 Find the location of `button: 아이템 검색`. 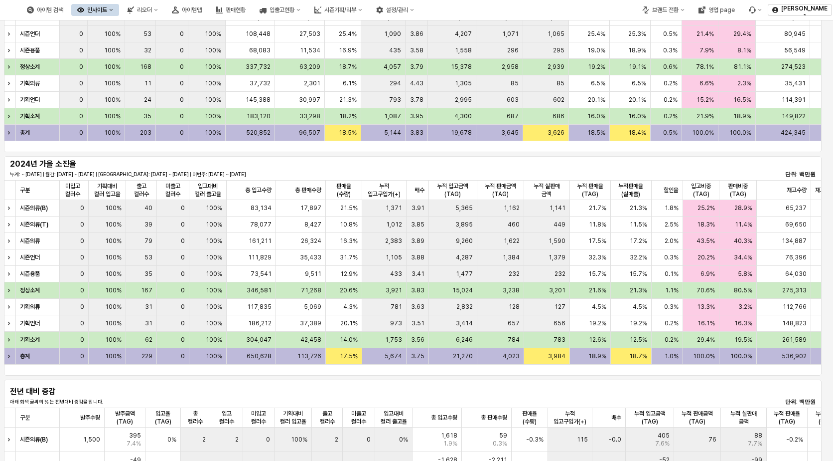

button: 아이템 검색 is located at coordinates (45, 10).